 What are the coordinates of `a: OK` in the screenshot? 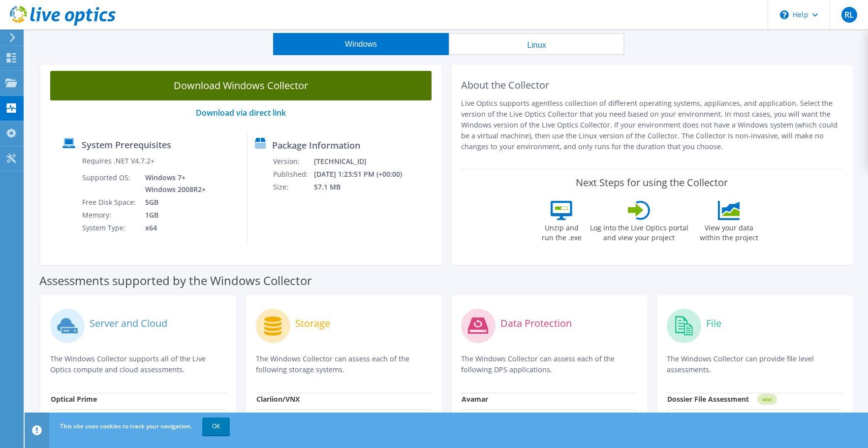 It's located at (216, 426).